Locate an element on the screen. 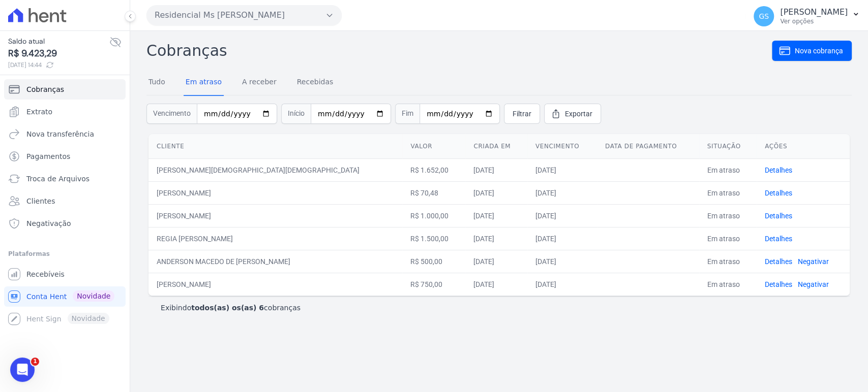 The width and height of the screenshot is (868, 392). span: Pagamentos is located at coordinates (49, 157).